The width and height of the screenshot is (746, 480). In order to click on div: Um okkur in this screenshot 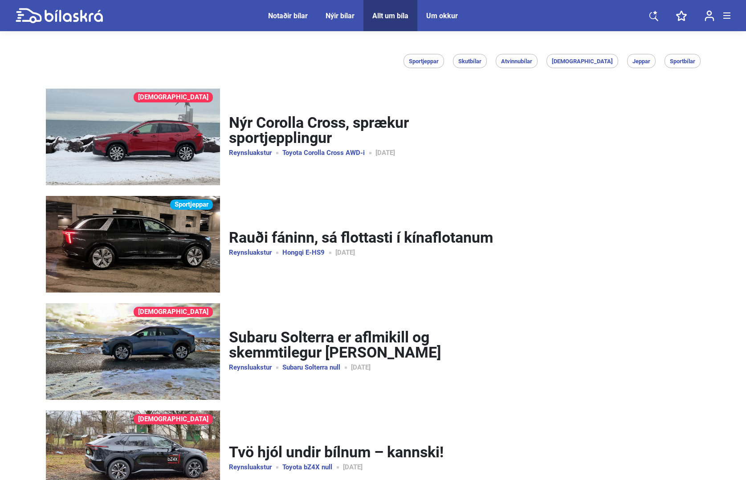, I will do `click(442, 16)`.